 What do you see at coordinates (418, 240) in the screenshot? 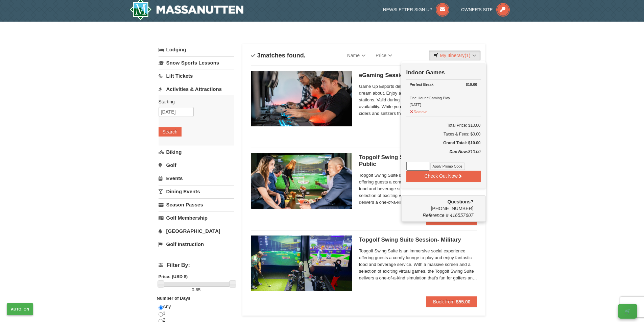
I see `h5: Topgolf Swing Suite Session- Military` at bounding box center [418, 240].